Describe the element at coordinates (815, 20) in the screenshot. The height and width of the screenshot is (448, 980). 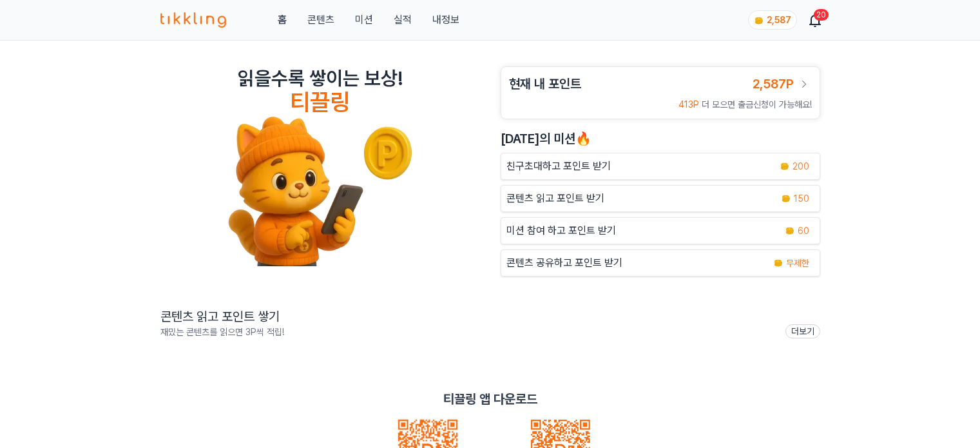
I see `a: 20` at that location.